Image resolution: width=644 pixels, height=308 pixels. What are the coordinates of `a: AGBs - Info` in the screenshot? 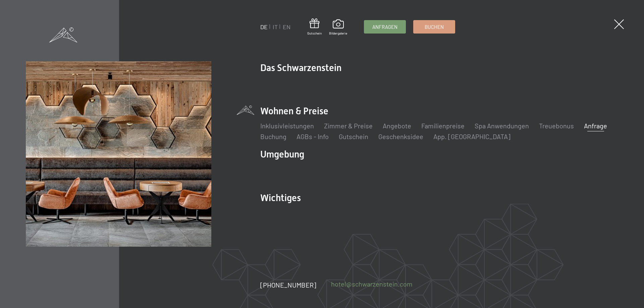 It's located at (313, 136).